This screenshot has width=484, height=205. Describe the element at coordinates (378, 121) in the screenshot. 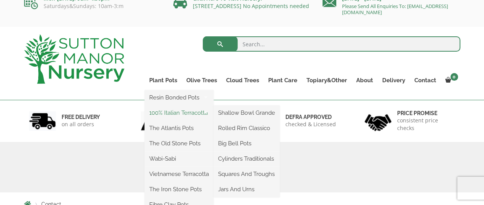

I see `img: 4.jpg` at that location.